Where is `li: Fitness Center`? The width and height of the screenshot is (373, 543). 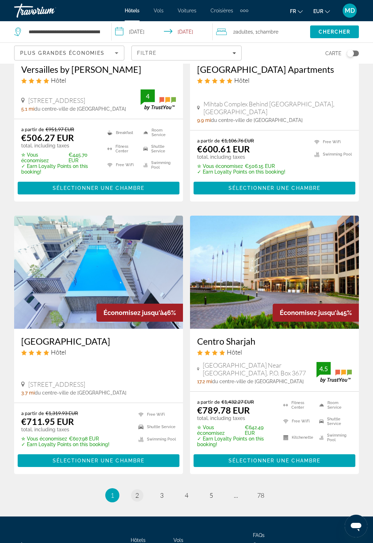
li: Fitness Center is located at coordinates (298, 405).